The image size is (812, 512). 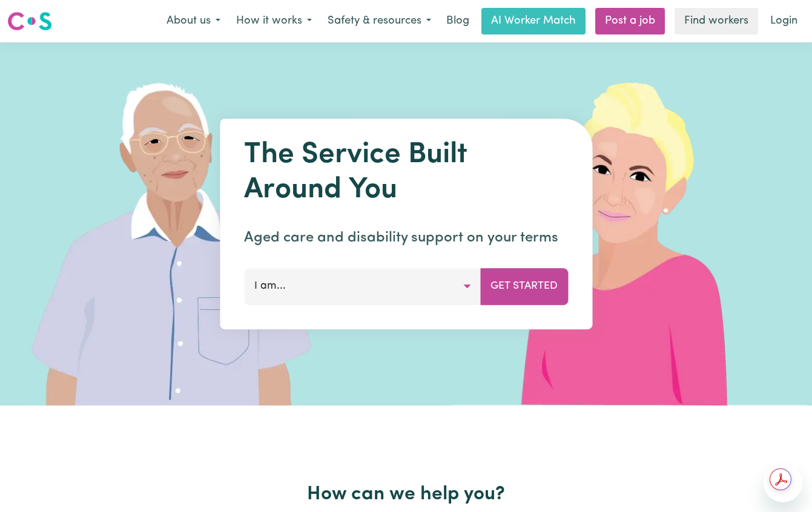 I want to click on a: Login, so click(x=784, y=22).